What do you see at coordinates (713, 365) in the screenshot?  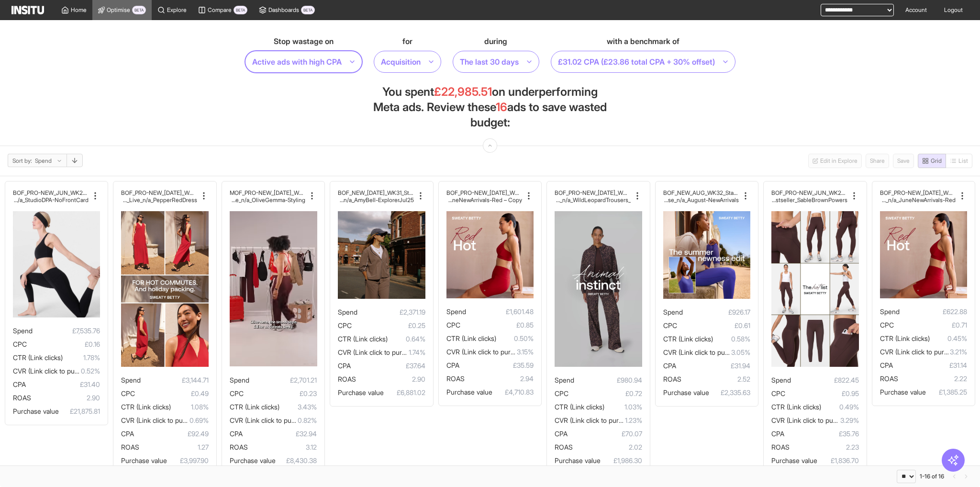 I see `span: £31.94` at bounding box center [713, 365].